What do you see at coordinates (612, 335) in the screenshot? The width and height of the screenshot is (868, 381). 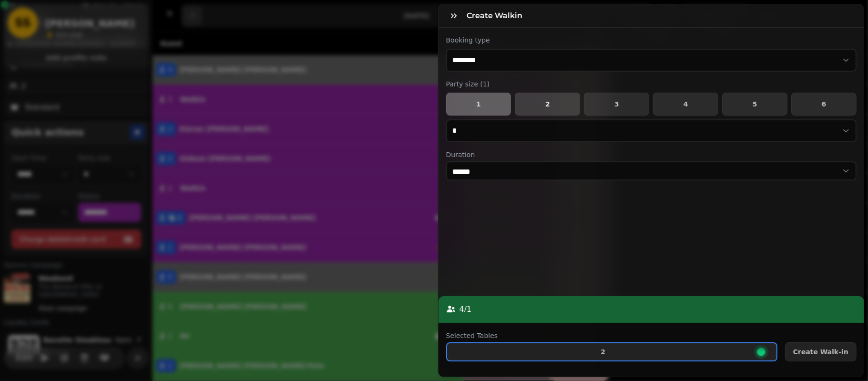 I see `label: Selected Tables` at bounding box center [612, 335].